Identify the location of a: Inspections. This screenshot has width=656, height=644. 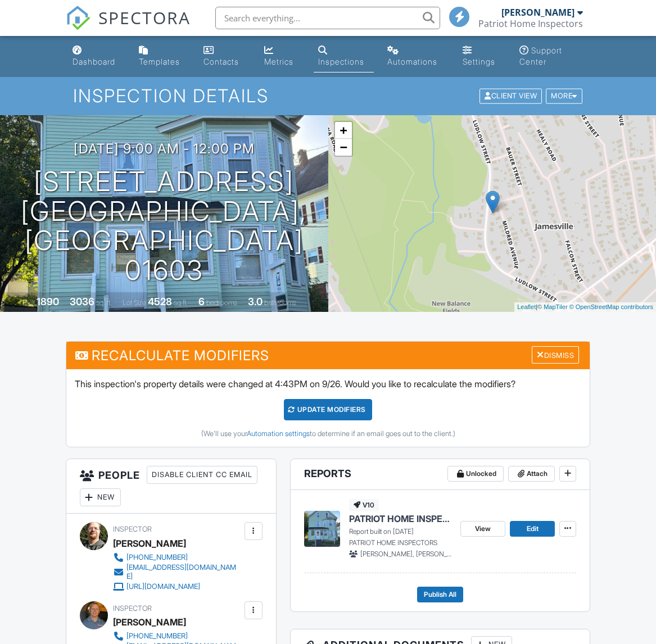
(343, 56).